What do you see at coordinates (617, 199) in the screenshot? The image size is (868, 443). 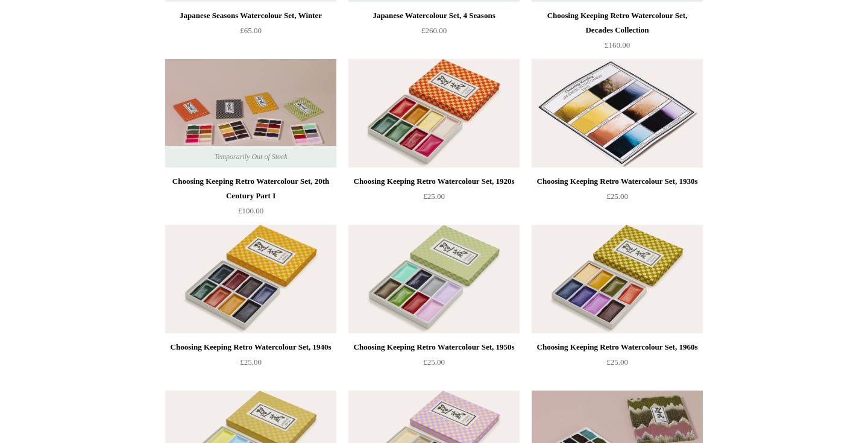 I see `a: Choosing Keeping Retro Watercolour Set, 1930s £25.00` at bounding box center [617, 199].